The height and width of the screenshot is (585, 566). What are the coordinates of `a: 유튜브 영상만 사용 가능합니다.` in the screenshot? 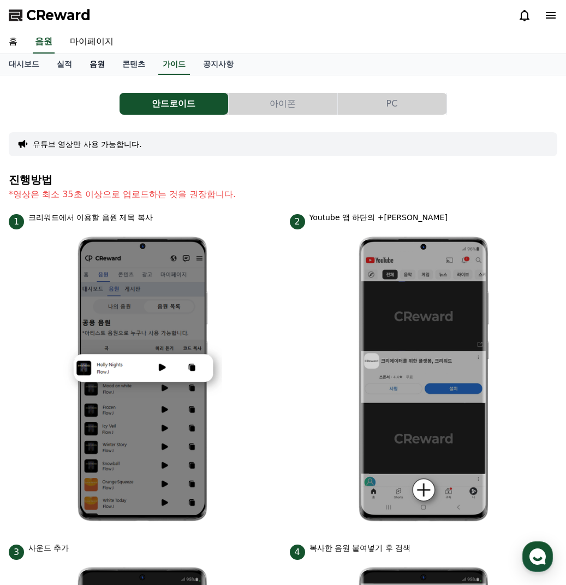 It's located at (87, 144).